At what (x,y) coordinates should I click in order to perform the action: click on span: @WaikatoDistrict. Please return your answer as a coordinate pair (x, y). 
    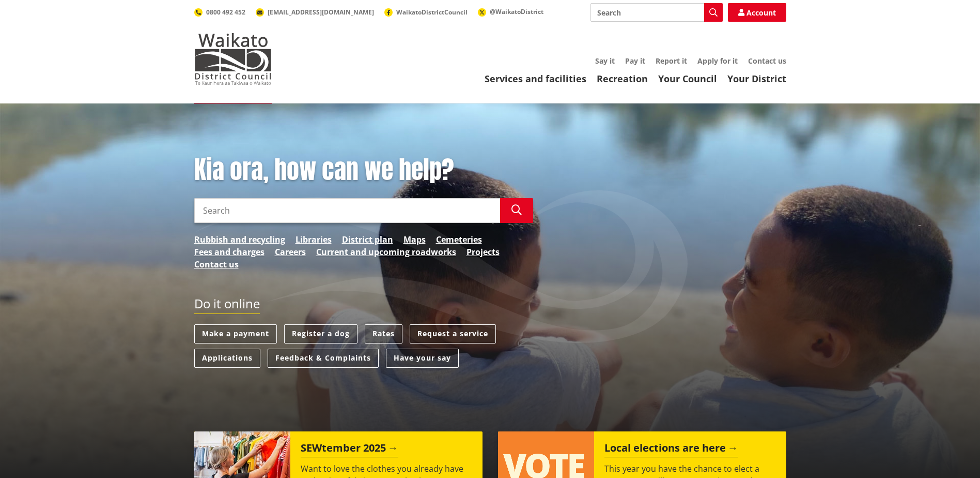
    Looking at the image, I should click on (517, 12).